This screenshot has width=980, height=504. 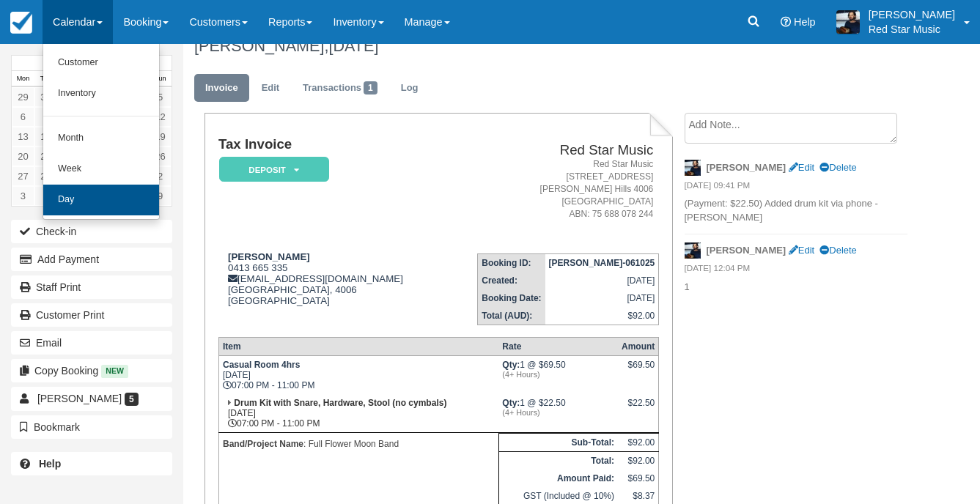 What do you see at coordinates (638, 370) in the screenshot?
I see `div: $69.50` at bounding box center [638, 370].